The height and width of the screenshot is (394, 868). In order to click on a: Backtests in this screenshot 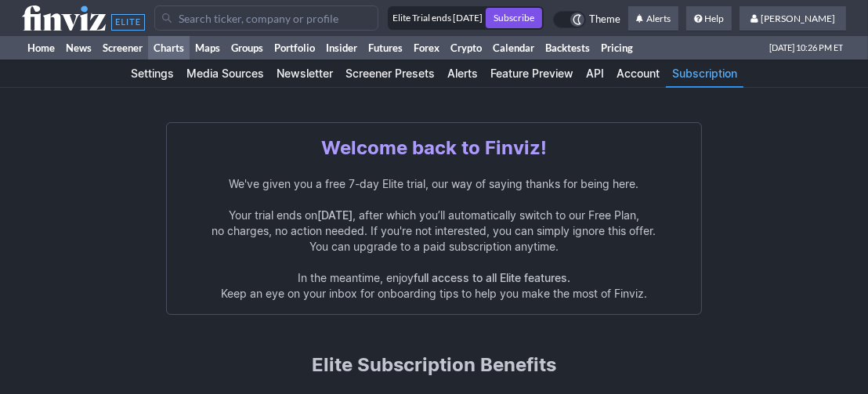, I will do `click(568, 48)`.